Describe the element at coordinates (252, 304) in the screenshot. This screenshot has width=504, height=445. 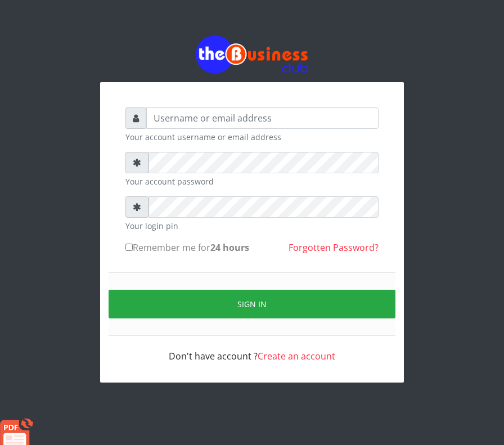
I see `button: Sign in` at that location.